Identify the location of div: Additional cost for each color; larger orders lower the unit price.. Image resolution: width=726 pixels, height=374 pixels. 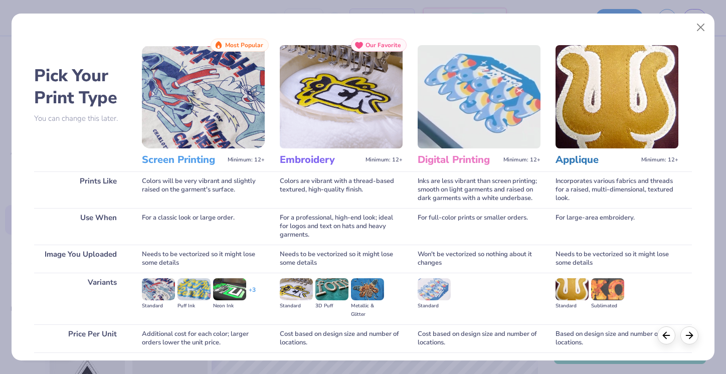
(203, 339).